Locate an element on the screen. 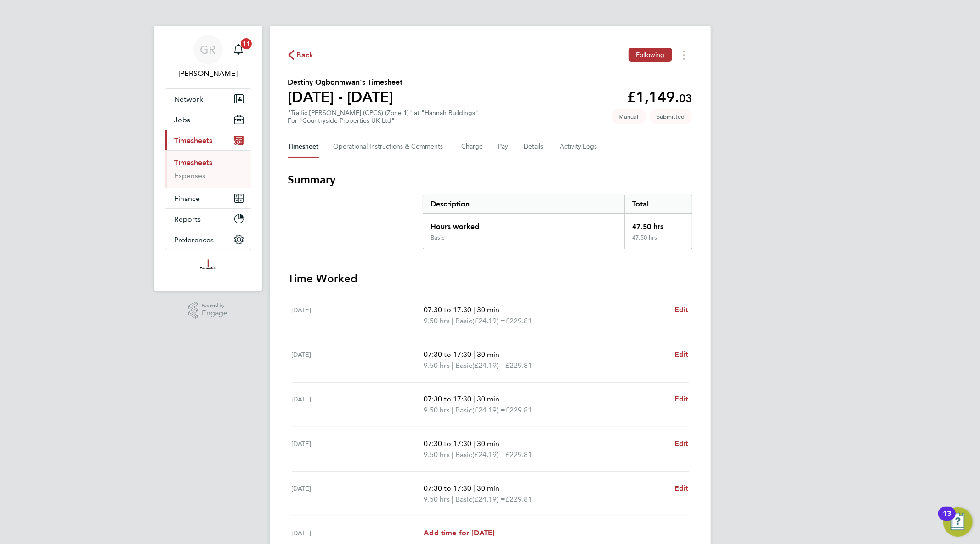 Image resolution: width=980 pixels, height=544 pixels. div: Basic is located at coordinates (437, 238).